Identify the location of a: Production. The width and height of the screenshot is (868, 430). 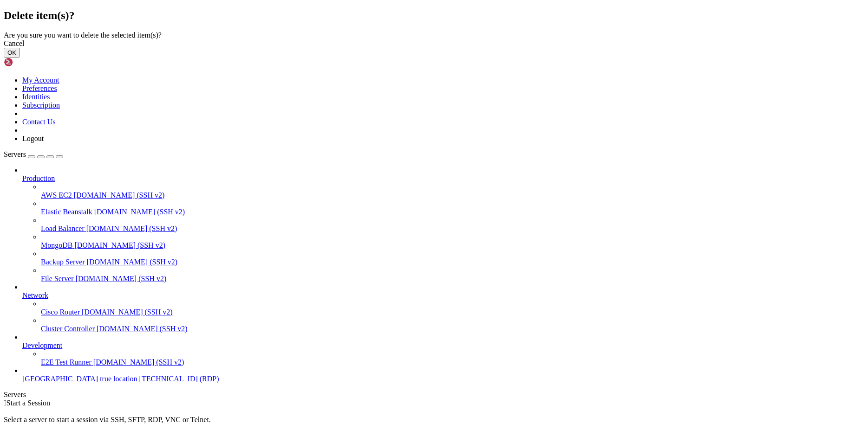
(443, 179).